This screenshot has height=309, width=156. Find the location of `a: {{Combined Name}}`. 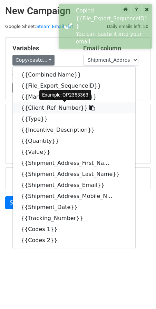

a: {{Combined Name}} is located at coordinates (74, 75).